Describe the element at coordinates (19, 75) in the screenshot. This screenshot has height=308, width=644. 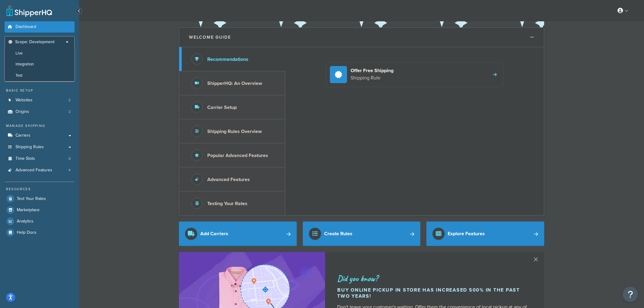
I see `span: Test` at that location.